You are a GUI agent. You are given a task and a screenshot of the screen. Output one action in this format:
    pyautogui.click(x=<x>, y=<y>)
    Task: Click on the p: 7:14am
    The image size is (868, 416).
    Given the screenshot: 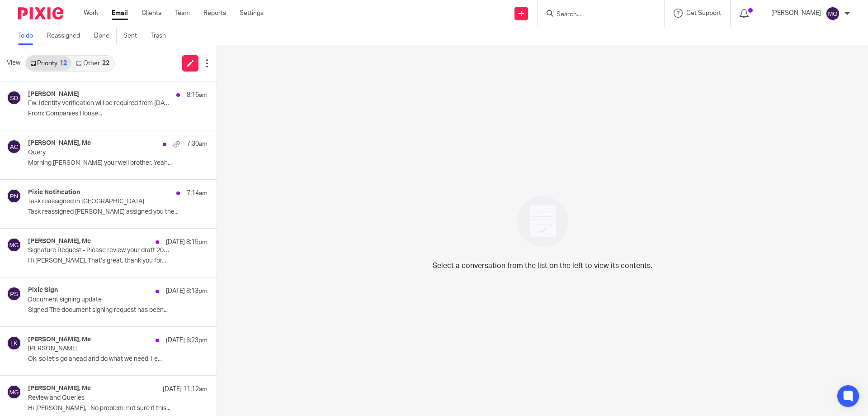 What is the action you would take?
    pyautogui.click(x=197, y=193)
    